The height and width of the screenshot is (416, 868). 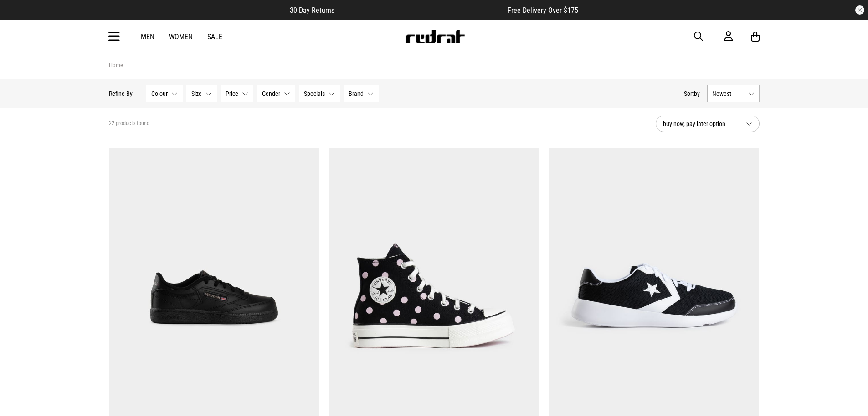 I want to click on button: Gender, so click(x=276, y=94).